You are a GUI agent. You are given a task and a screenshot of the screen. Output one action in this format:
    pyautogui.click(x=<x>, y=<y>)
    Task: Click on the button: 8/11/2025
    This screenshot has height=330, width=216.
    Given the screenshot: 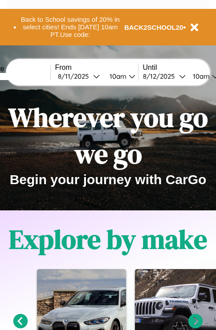 What is the action you would take?
    pyautogui.click(x=79, y=76)
    